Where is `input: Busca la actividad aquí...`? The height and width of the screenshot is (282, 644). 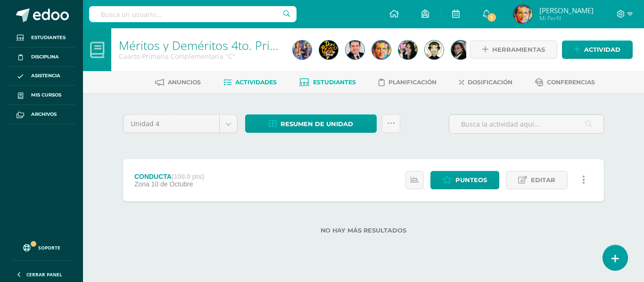
input: Busca la actividad aquí... is located at coordinates (526, 124).